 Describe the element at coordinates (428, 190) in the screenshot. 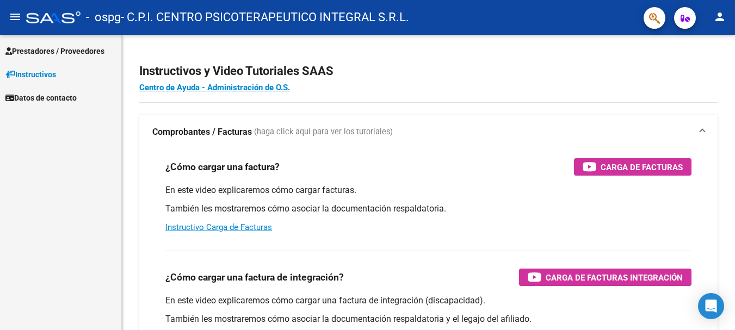

I see `p: En este video explicaremos cómo cargar facturas.` at that location.